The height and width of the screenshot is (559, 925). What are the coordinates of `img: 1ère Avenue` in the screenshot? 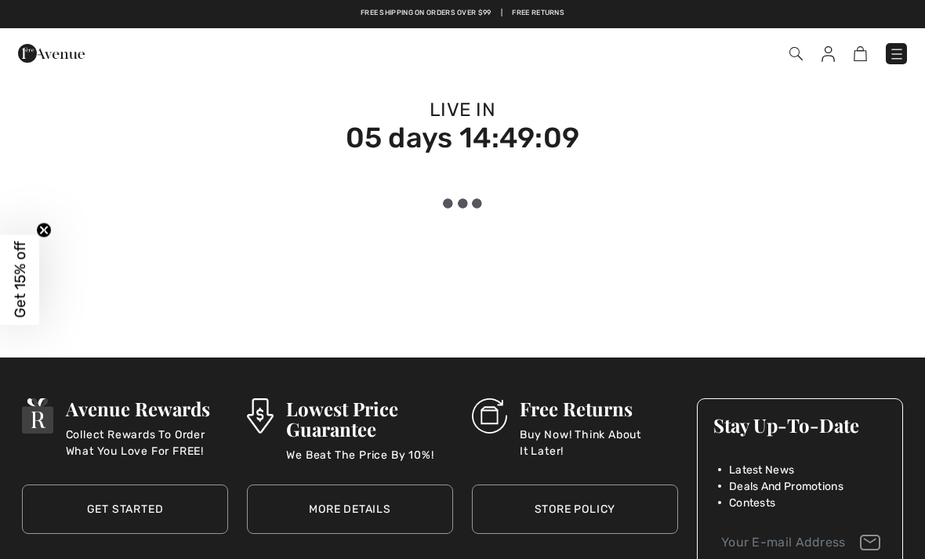 It's located at (51, 53).